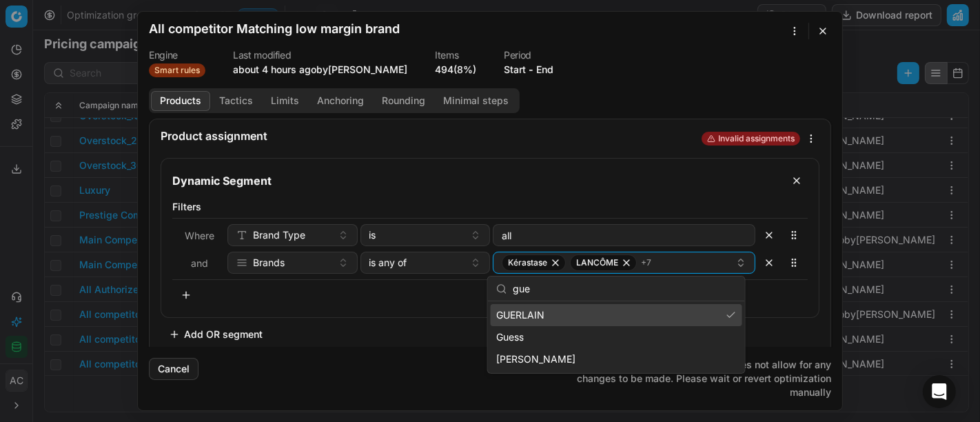 Image resolution: width=980 pixels, height=422 pixels. What do you see at coordinates (275, 29) in the screenshot?
I see `h2: All competitor Matching low margin brand` at bounding box center [275, 29].